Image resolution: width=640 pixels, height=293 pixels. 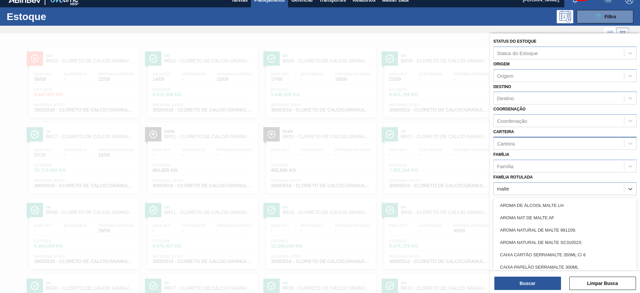 What do you see at coordinates (502, 87) in the screenshot?
I see `label: Destino` at bounding box center [502, 87].